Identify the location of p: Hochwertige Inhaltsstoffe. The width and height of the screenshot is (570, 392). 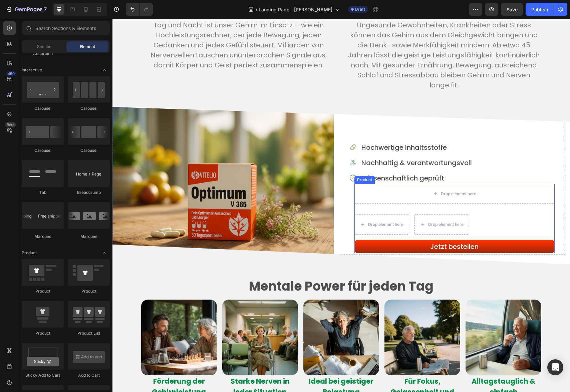
(304, 129).